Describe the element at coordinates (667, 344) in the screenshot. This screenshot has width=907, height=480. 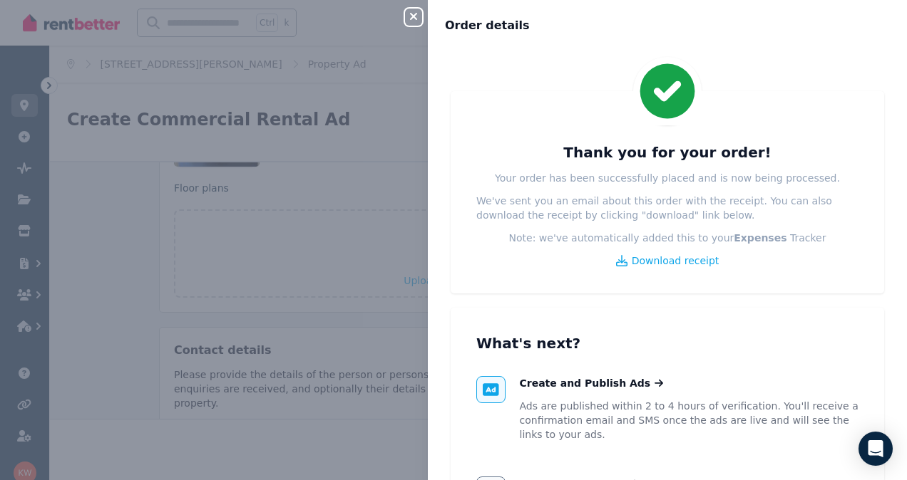
I see `h3: What's next?` at that location.